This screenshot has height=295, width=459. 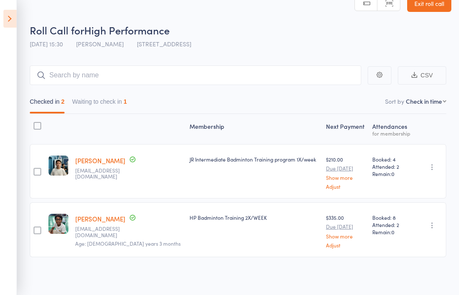 I want to click on div: 2, so click(x=63, y=102).